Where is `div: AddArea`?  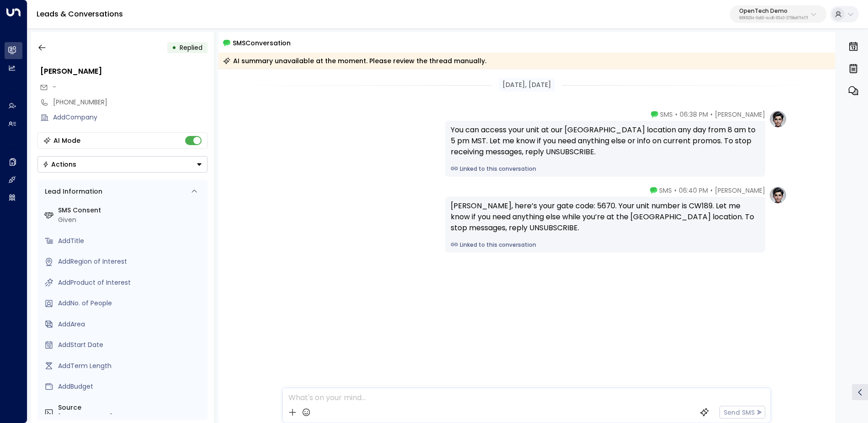 div: AddArea is located at coordinates (131, 324).